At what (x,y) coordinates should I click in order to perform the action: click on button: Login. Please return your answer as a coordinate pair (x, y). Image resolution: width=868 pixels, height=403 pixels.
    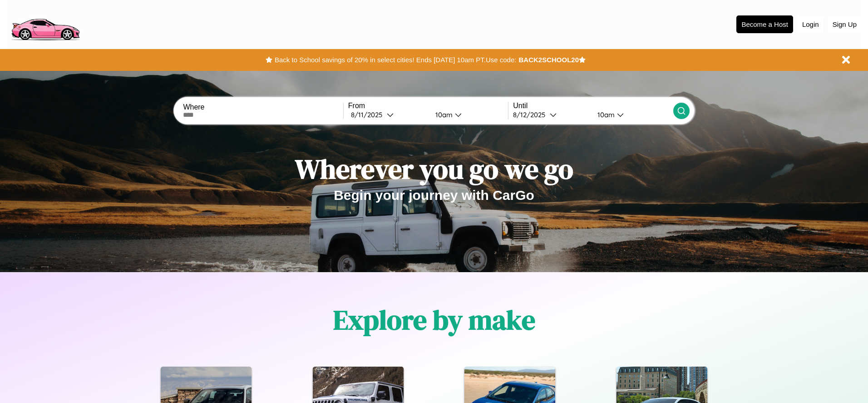
    Looking at the image, I should click on (810, 24).